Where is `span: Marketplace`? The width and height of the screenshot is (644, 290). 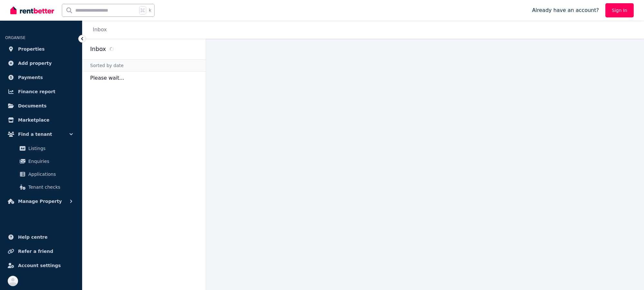
span: Marketplace is located at coordinates (33, 120).